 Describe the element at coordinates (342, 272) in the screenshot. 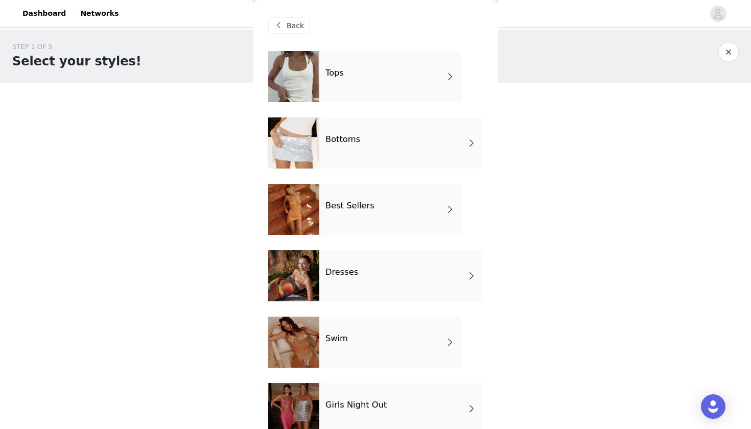

I see `h4: Dresses` at that location.